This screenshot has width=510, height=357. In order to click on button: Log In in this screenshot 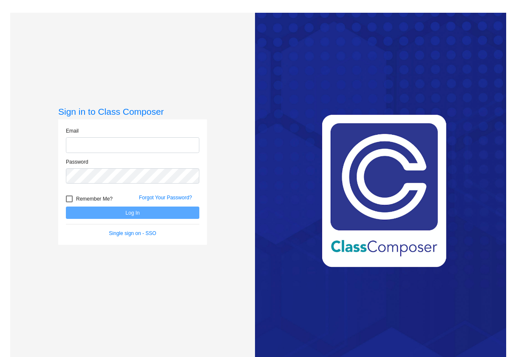, I will do `click(133, 212)`.